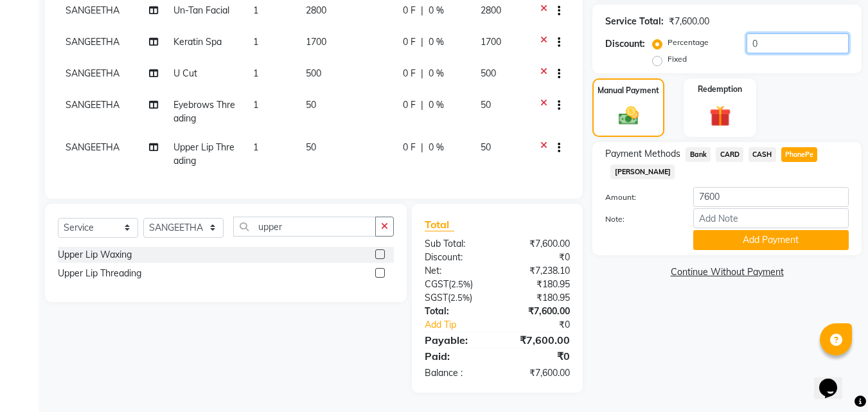  I want to click on span: U Cut, so click(185, 73).